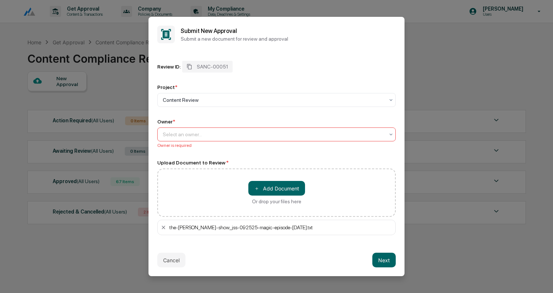 The image size is (553, 293). Describe the element at coordinates (277, 162) in the screenshot. I see `div: Upload Document to Review` at that location.